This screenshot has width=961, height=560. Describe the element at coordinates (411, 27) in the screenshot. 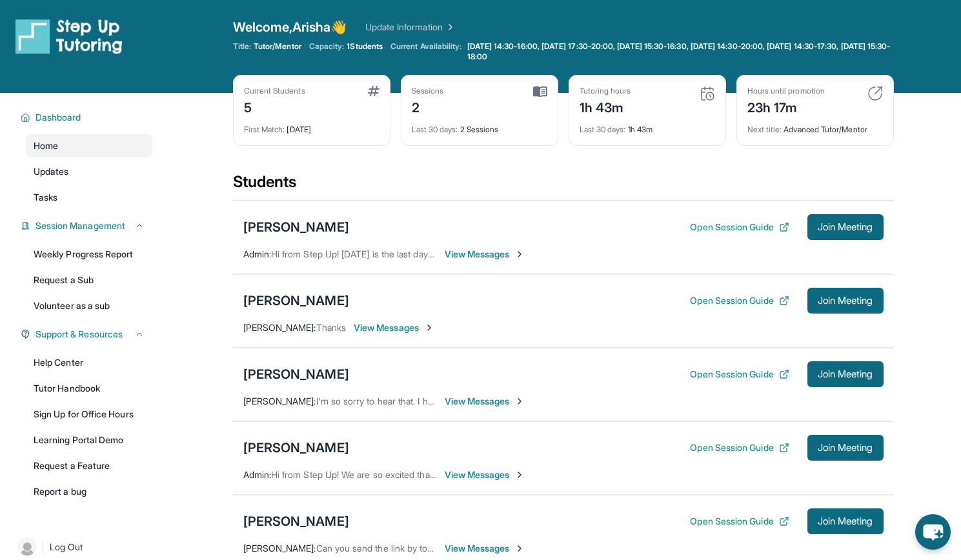

I see `a: Update Information` at that location.